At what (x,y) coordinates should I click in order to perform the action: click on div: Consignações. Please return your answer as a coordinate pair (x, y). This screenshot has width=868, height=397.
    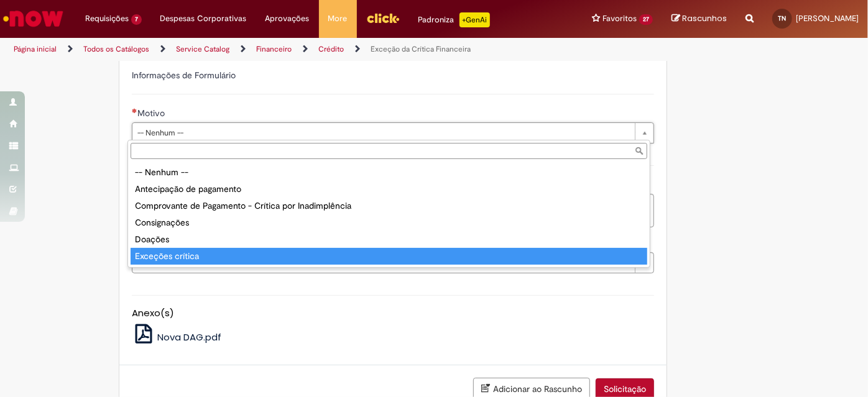
    Looking at the image, I should click on (388, 222).